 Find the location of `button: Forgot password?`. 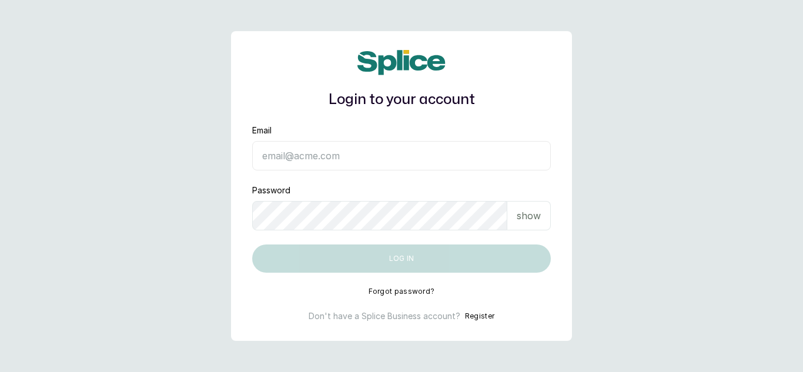

button: Forgot password? is located at coordinates (402, 292).